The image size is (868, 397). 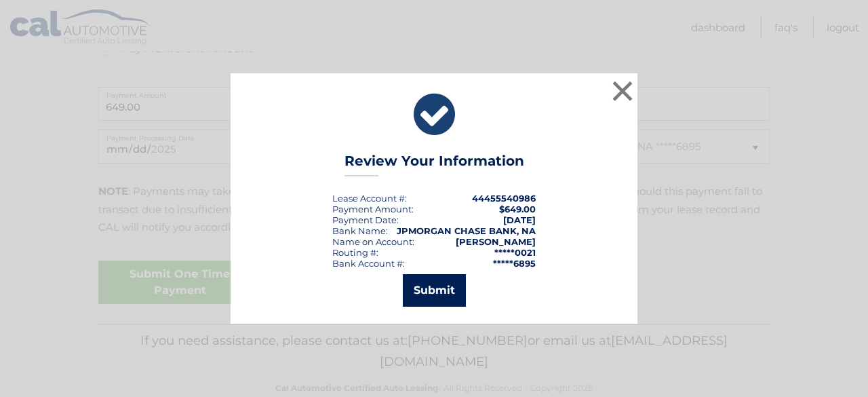 What do you see at coordinates (517, 209) in the screenshot?
I see `span: $649.00` at bounding box center [517, 209].